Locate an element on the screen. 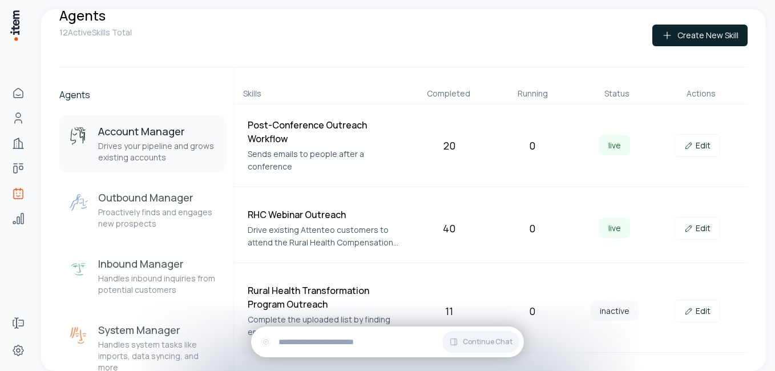 The height and width of the screenshot is (371, 775). button: Continue Chat is located at coordinates (480, 342).